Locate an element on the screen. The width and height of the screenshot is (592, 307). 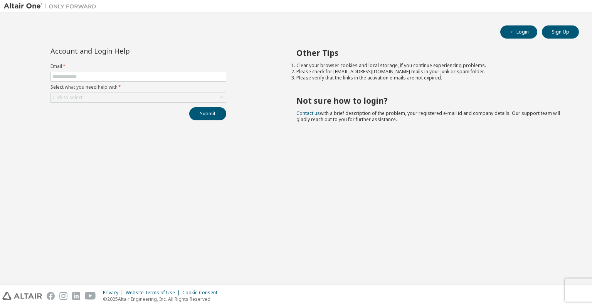
img: altair_logo.svg is located at coordinates (22, 296).